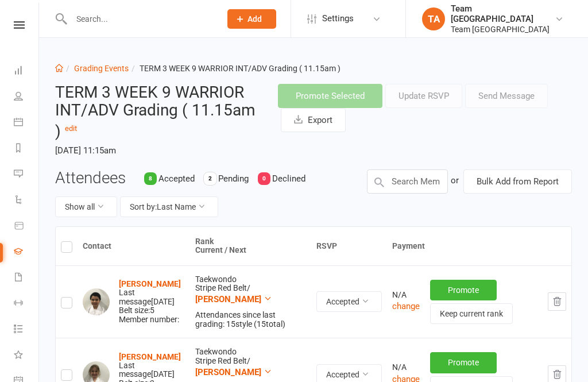 The image size is (588, 382). What do you see at coordinates (313, 120) in the screenshot?
I see `button: Export` at bounding box center [313, 120].